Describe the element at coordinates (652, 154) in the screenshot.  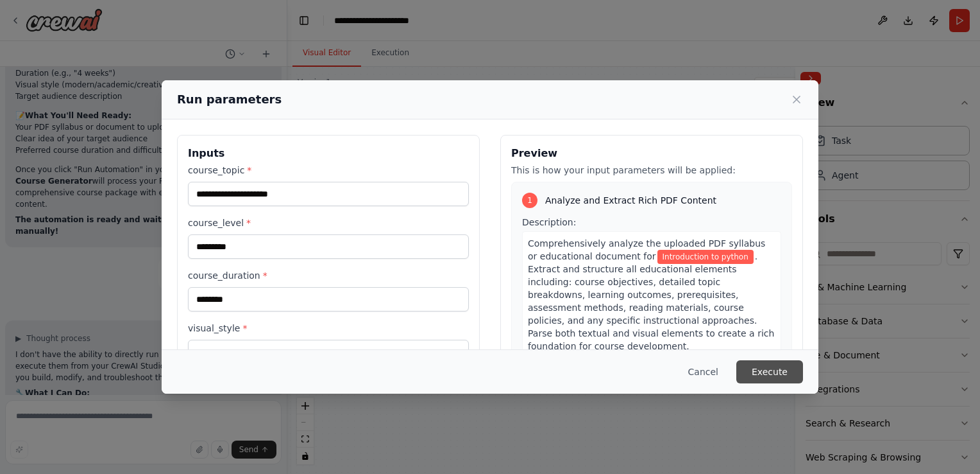
I see `h3: Preview` at that location.